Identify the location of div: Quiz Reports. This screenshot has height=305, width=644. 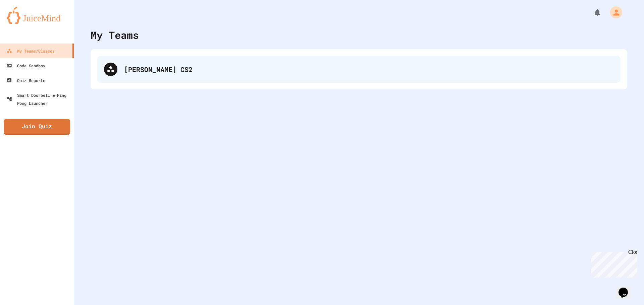
(26, 80).